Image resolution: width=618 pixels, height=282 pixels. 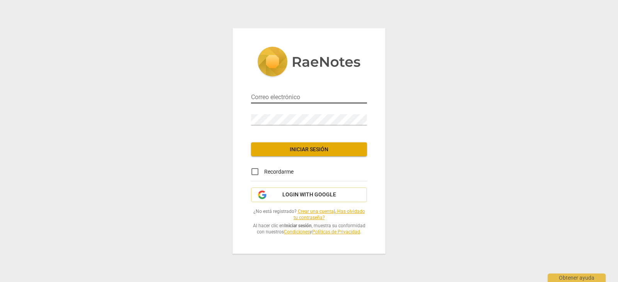 I want to click on div: Obtener ayuda, so click(x=577, y=278).